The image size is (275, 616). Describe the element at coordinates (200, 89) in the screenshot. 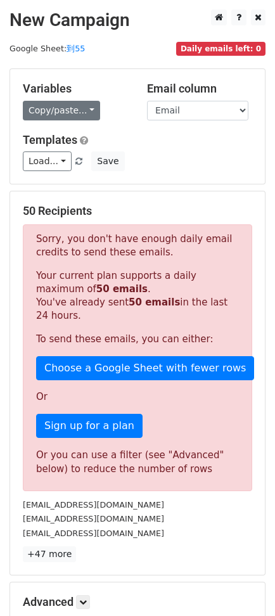

I see `h5: Email column` at that location.